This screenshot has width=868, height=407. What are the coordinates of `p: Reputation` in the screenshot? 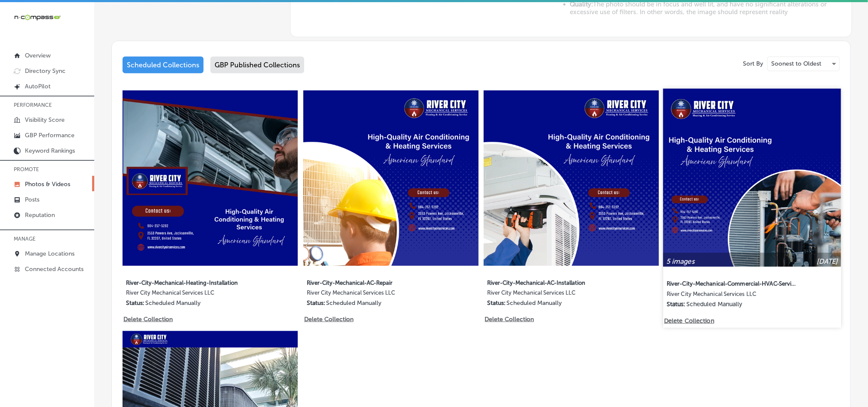 It's located at (40, 214).